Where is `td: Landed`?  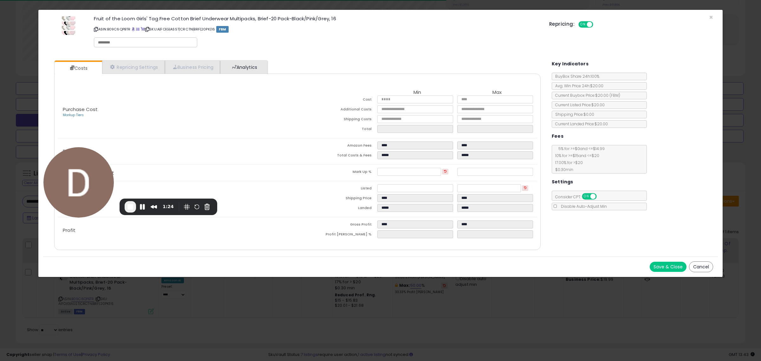 td: Landed is located at coordinates (337, 209).